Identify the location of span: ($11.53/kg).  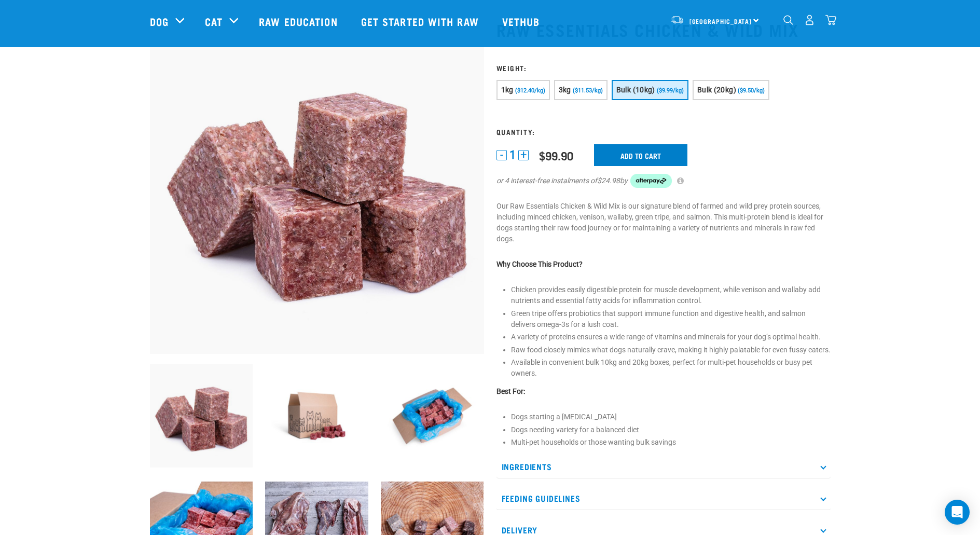
(588, 90).